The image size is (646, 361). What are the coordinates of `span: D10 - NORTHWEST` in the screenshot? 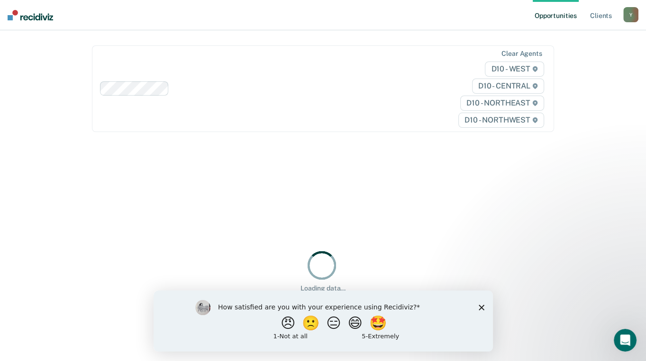 It's located at (501, 120).